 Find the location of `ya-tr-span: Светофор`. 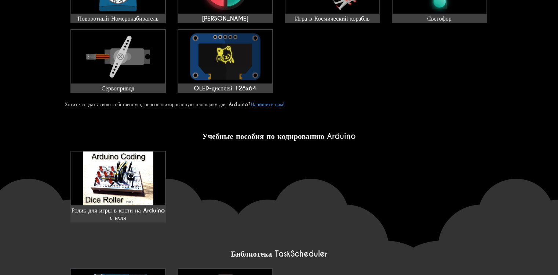

ya-tr-span: Светофор is located at coordinates (439, 18).